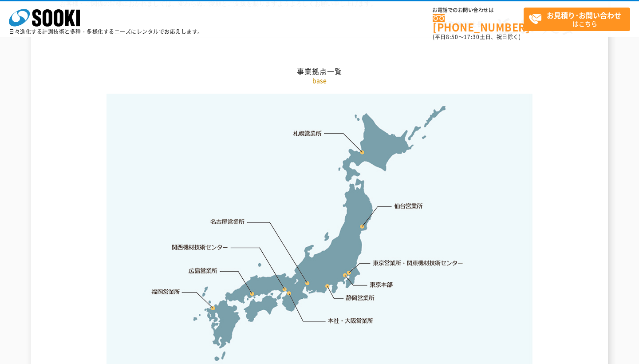 This screenshot has width=639, height=364. Describe the element at coordinates (478, 10) in the screenshot. I see `span: お電話でのお問い合わせは` at that location.